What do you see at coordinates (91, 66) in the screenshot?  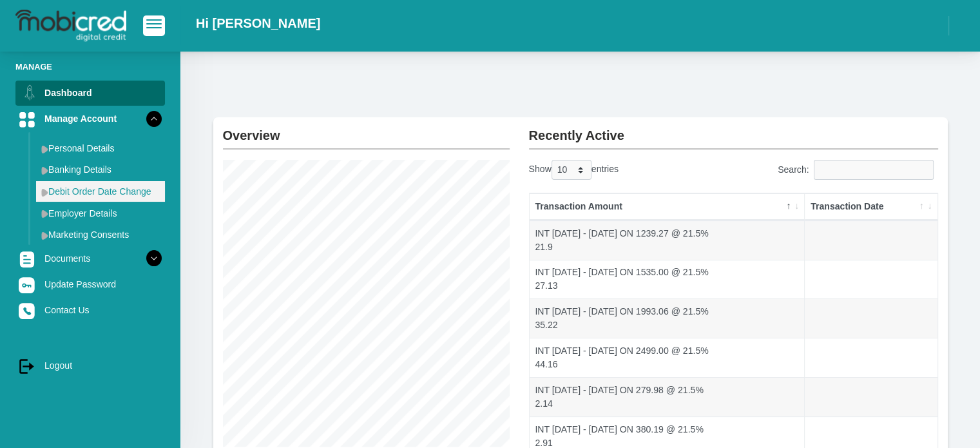 I see `li: Manage` at bounding box center [91, 66].